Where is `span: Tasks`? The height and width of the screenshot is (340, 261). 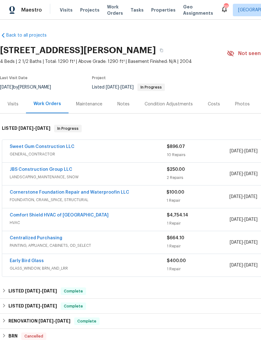 span: Tasks is located at coordinates (137, 10).